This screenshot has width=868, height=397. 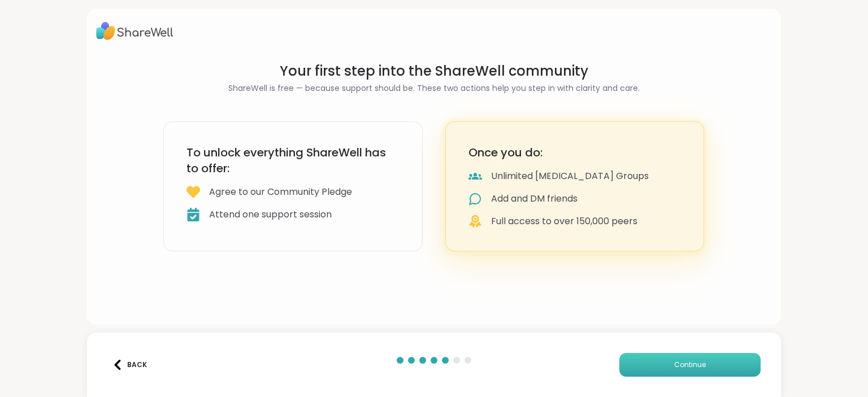 I want to click on img: ShareWell Logo, so click(x=134, y=31).